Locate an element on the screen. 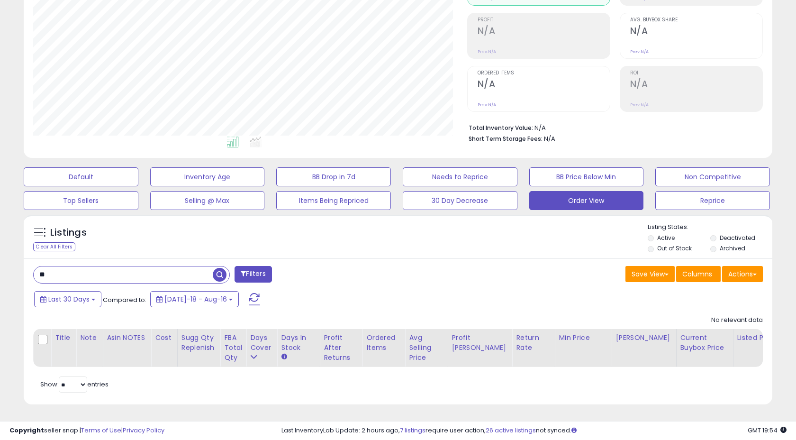 This screenshot has width=796, height=440. small: Days In Stock. is located at coordinates (284, 357).